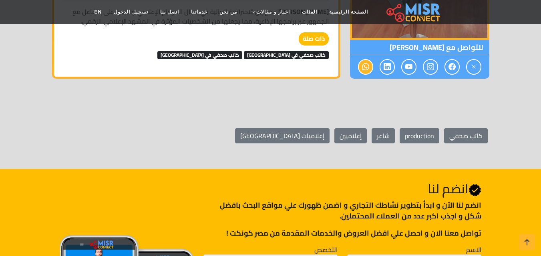 The width and height of the screenshot is (541, 256). What do you see at coordinates (342, 189) in the screenshot?
I see `h2: انضم لنا` at bounding box center [342, 189].